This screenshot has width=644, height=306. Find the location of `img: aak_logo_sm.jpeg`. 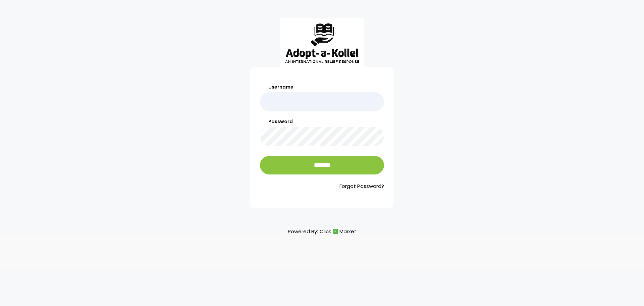

img: aak_logo_sm.jpeg is located at coordinates (322, 43).